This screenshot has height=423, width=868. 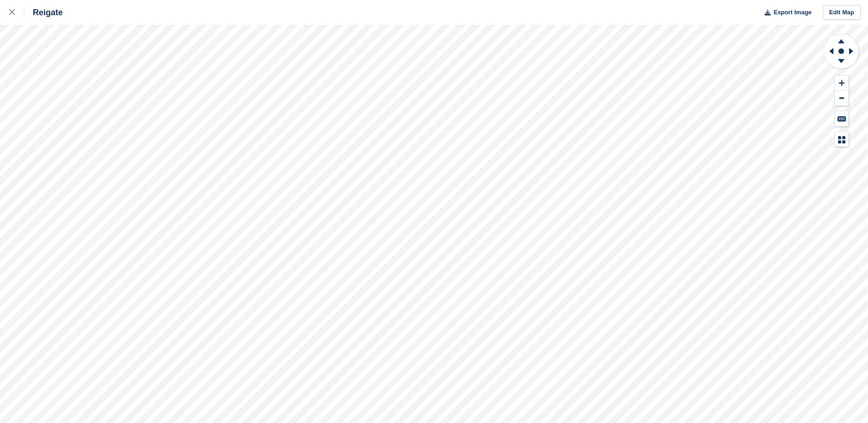 What do you see at coordinates (792, 12) in the screenshot?
I see `span: Export Image` at bounding box center [792, 12].